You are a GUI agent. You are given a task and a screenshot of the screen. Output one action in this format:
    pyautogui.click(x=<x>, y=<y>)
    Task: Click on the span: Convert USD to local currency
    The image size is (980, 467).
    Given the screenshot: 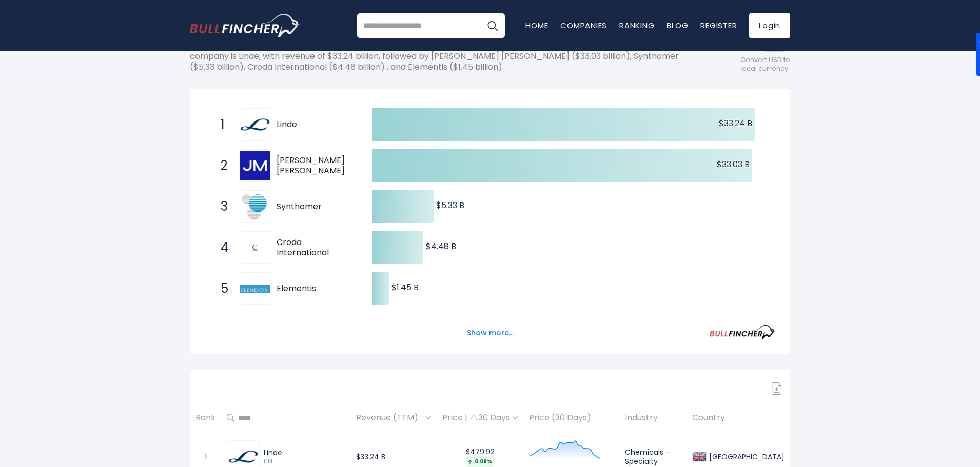 What is the action you would take?
    pyautogui.click(x=765, y=64)
    